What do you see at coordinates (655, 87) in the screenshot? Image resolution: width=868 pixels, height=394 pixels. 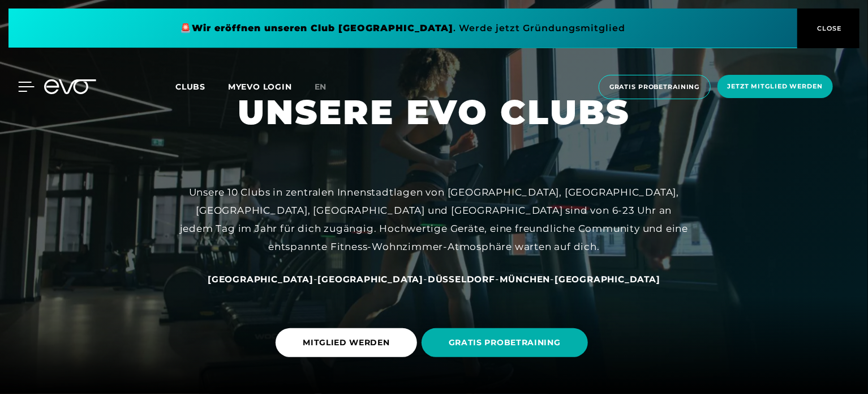 I see `a: Gratis Probetraining` at bounding box center [655, 87].